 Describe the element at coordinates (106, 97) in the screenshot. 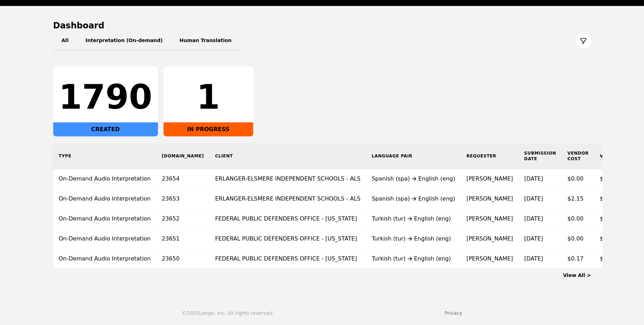

I see `div: 1790` at that location.